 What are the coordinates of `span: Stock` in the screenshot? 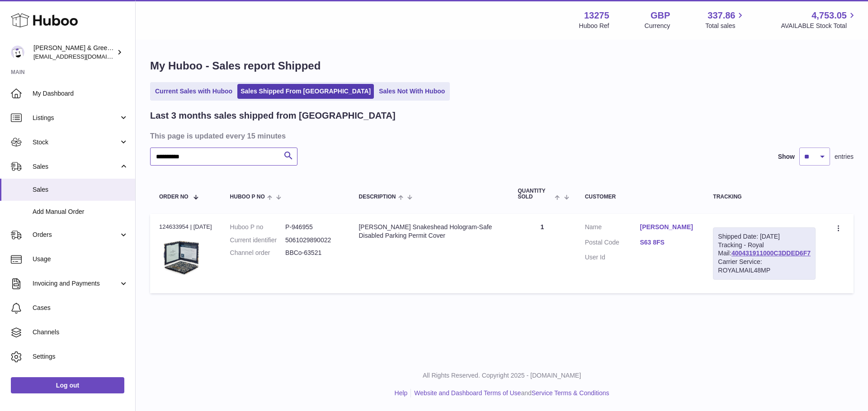 It's located at (76, 142).